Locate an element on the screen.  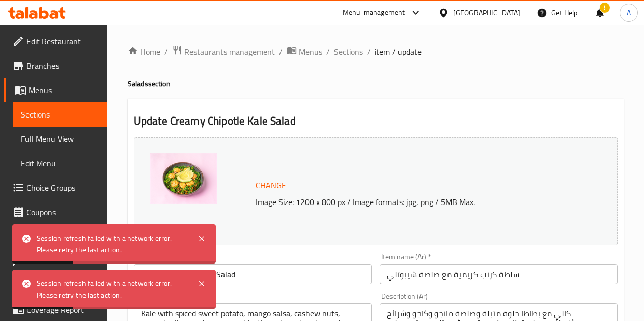
p: Image Size: 1200 x 800 px / Image formats: jpg, png / 5MB Max. is located at coordinates (421, 202).